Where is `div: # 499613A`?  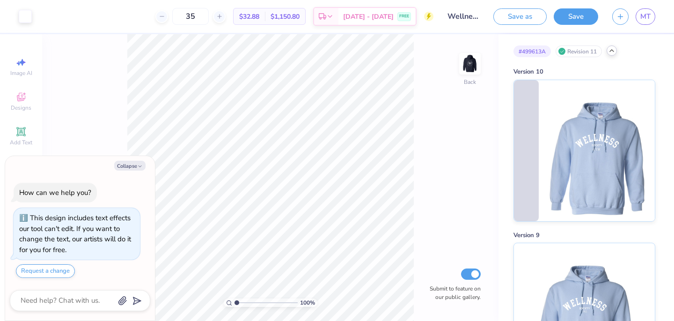 div: # 499613A is located at coordinates (532, 51).